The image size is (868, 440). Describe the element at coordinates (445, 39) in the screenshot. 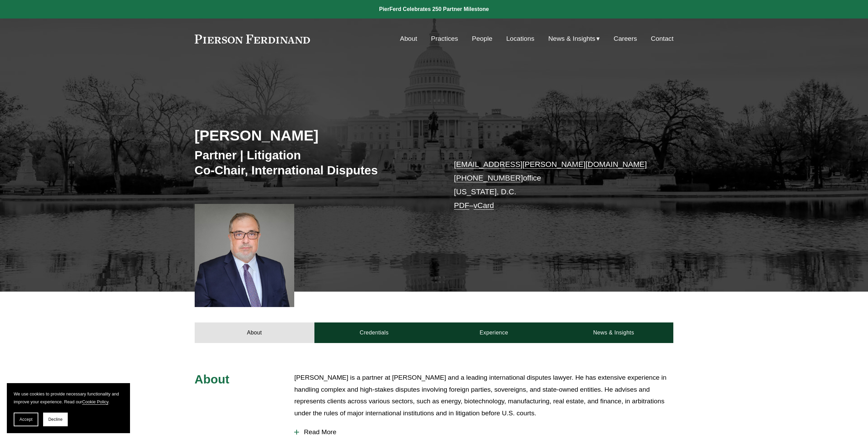

I see `a: Practices` at that location.